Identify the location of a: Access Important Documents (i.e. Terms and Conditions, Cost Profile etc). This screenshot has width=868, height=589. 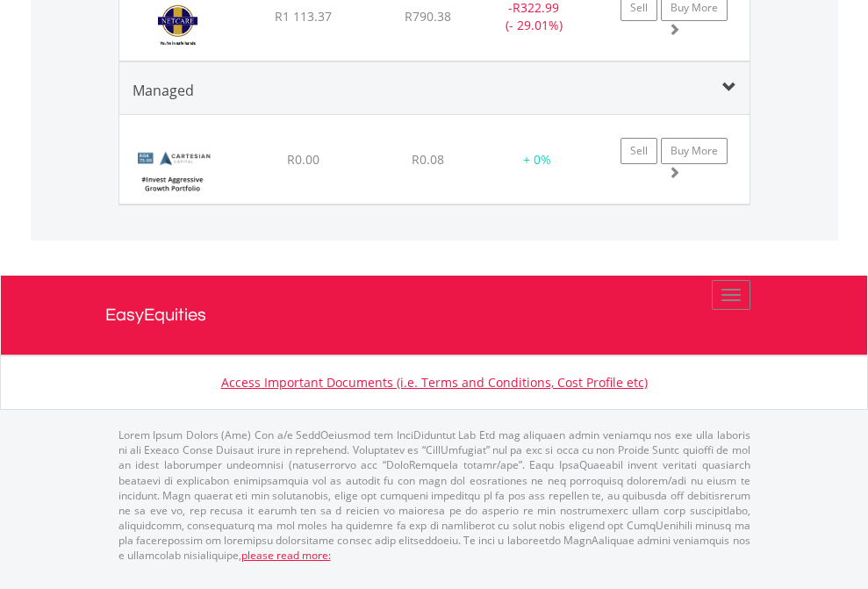
(434, 382).